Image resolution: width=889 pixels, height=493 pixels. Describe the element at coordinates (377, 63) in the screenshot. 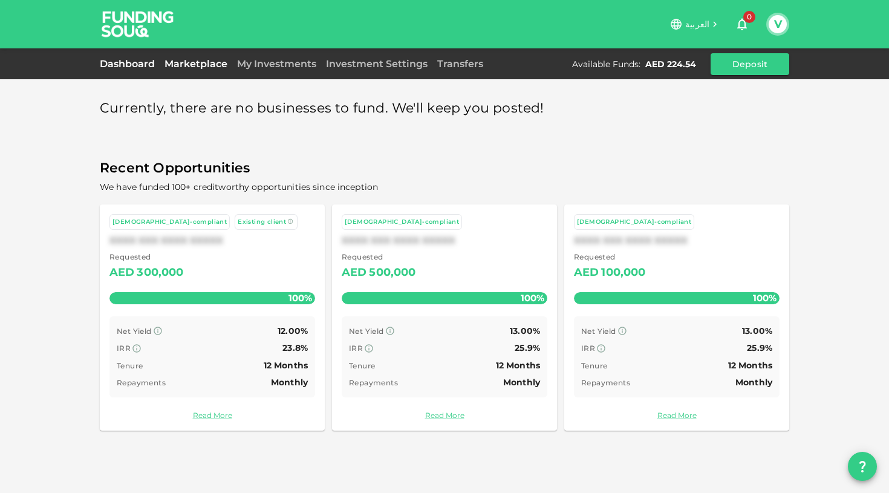

I see `a: Investment Settings` at that location.